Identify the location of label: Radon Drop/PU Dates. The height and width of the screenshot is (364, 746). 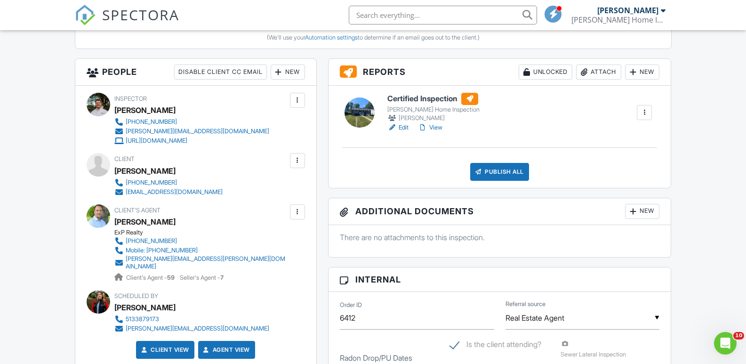
(376, 358).